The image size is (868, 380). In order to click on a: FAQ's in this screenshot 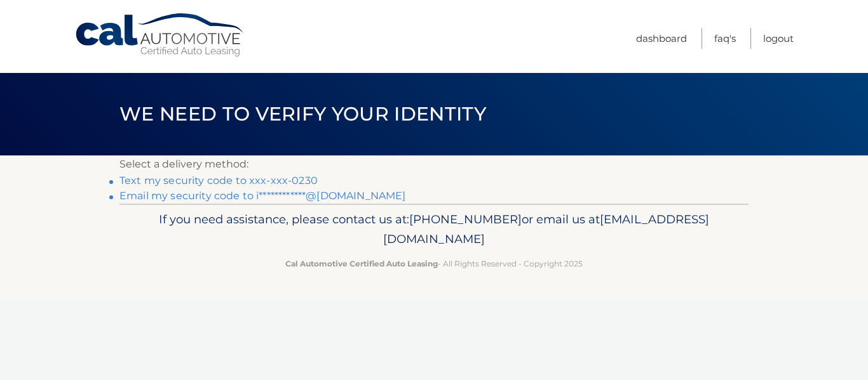, I will do `click(725, 38)`.